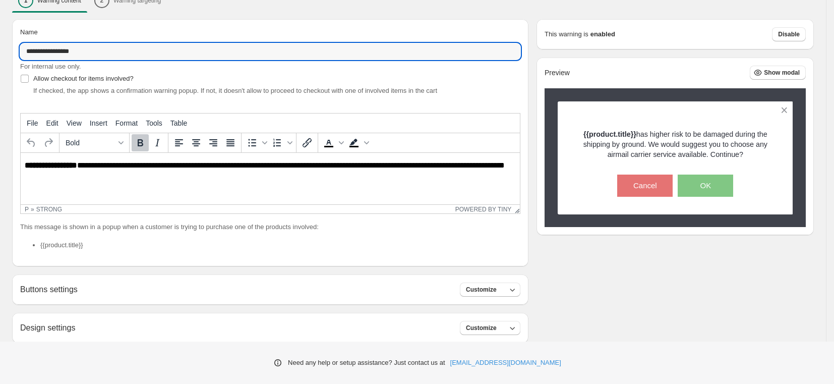 The height and width of the screenshot is (384, 834). I want to click on button: Undo, so click(31, 143).